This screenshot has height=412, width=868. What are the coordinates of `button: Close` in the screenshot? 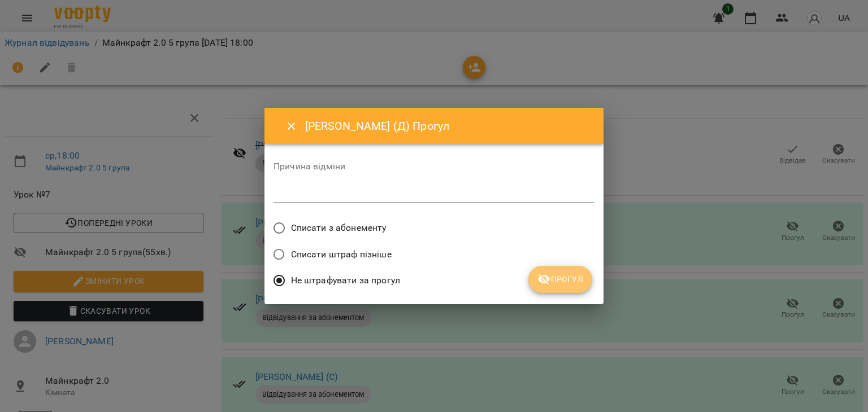 It's located at (292, 127).